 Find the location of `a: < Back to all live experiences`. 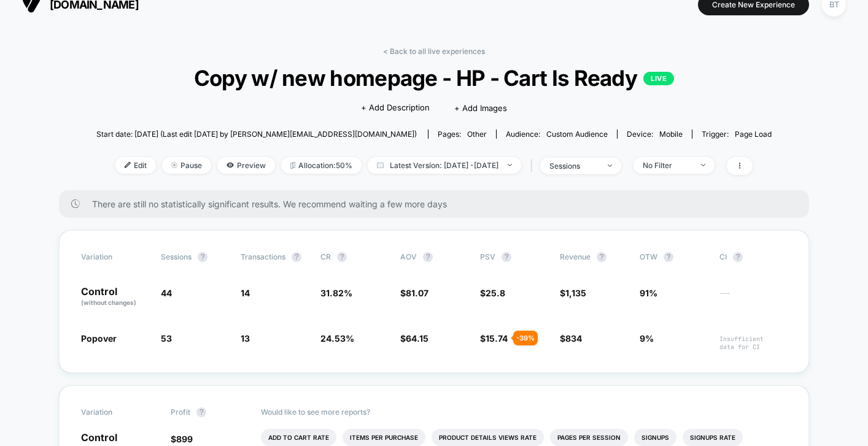

a: < Back to all live experiences is located at coordinates (434, 51).